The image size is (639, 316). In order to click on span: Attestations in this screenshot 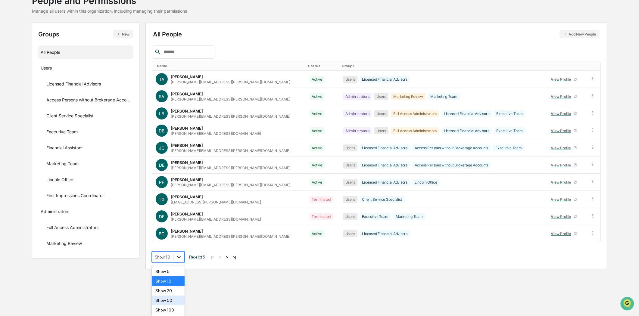, I will do `click(62, 79)`.